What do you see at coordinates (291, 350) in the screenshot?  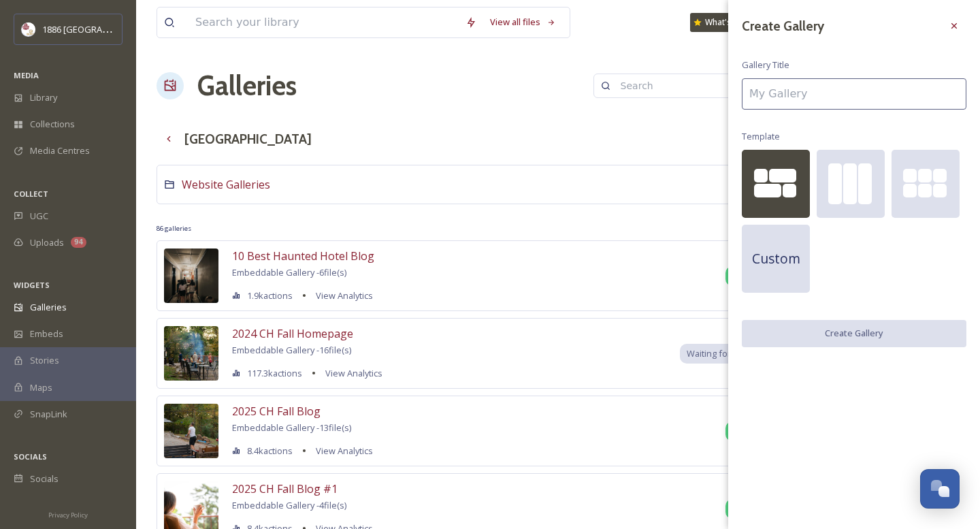 I see `span: Embeddable Gallery - 16 file(s)` at bounding box center [291, 350].